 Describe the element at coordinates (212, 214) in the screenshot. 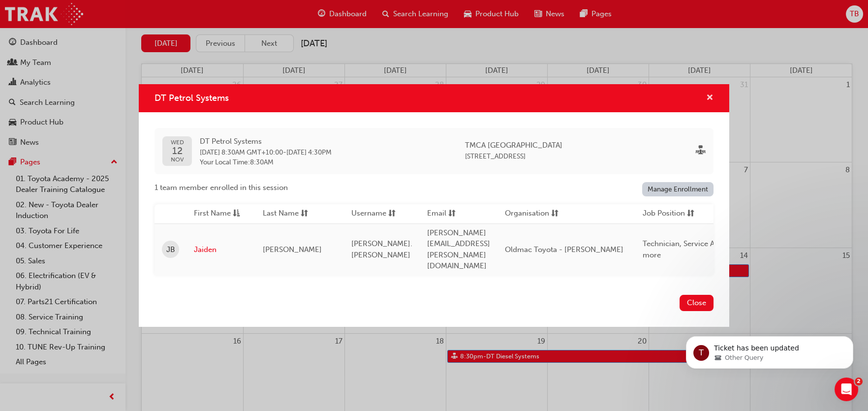

I see `span: First Name` at that location.